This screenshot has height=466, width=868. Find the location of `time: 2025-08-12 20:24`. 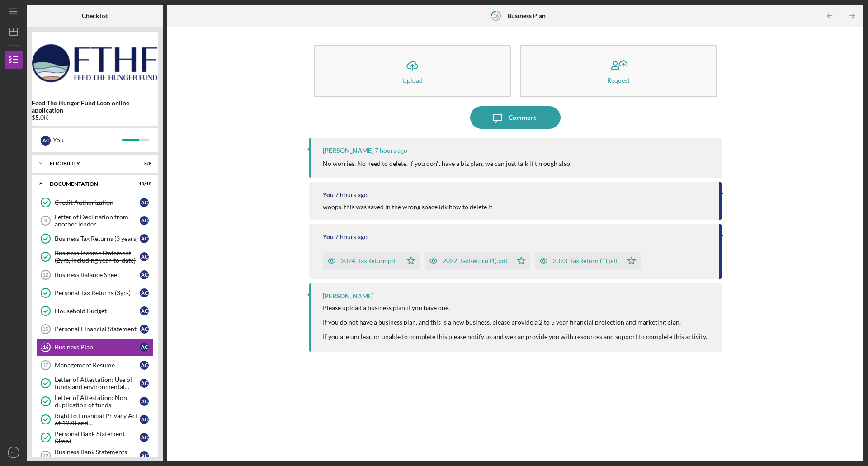

time: 2025-08-12 20:24 is located at coordinates (391, 151).